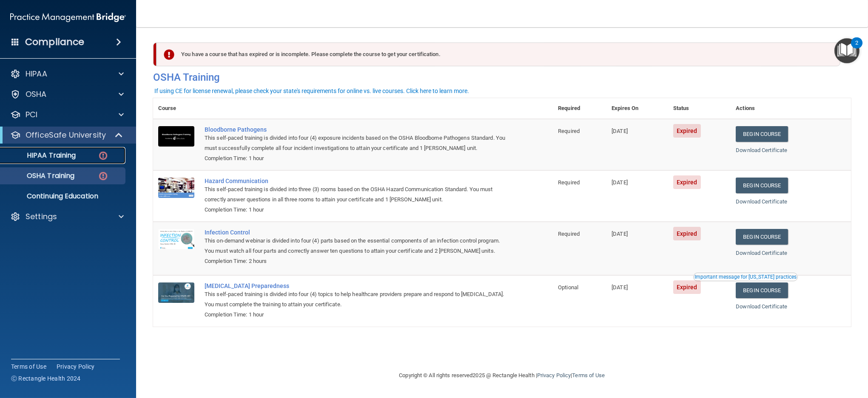 Image resolution: width=868 pixels, height=398 pixels. Describe the element at coordinates (65, 135) in the screenshot. I see `p: OfficeSafe University` at that location.